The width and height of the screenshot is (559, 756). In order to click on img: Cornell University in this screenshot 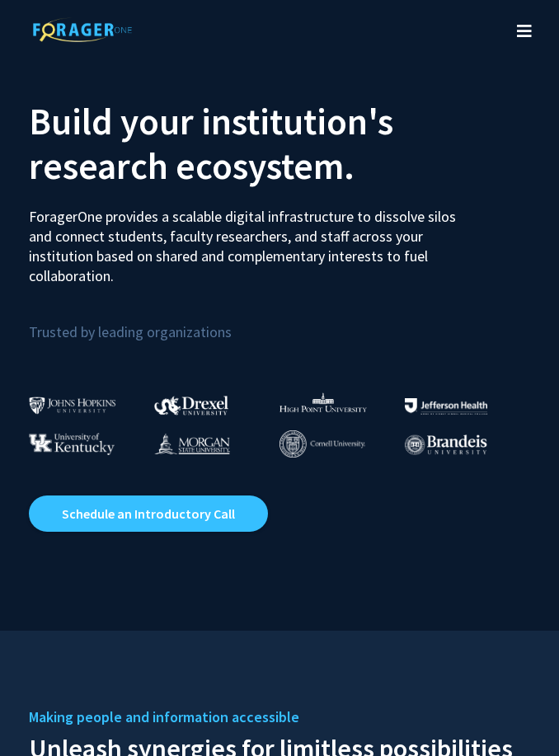, I will do `click(322, 443)`.